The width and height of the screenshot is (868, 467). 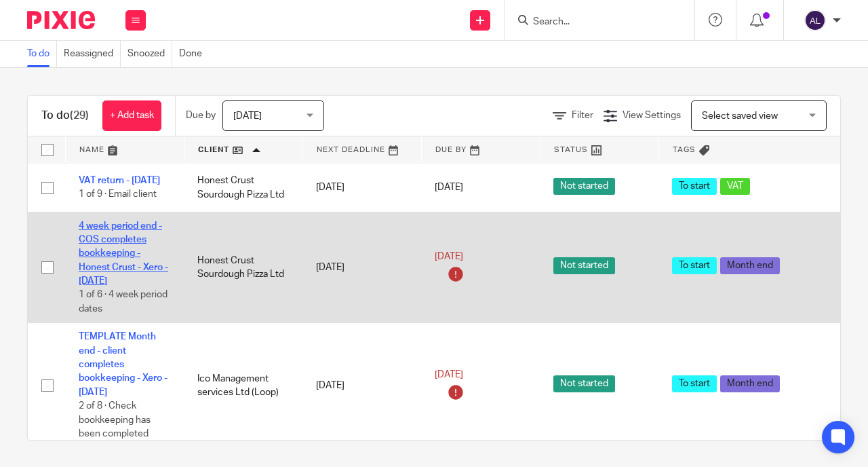 I want to click on img: svg%3E, so click(x=815, y=21).